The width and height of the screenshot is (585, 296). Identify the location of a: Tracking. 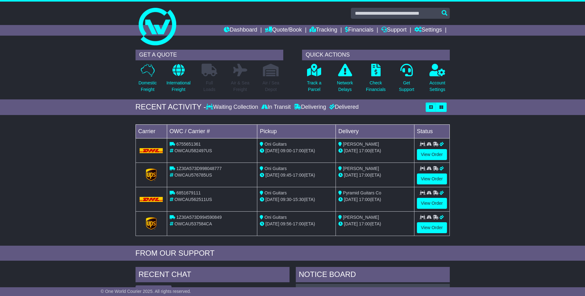
(323, 30).